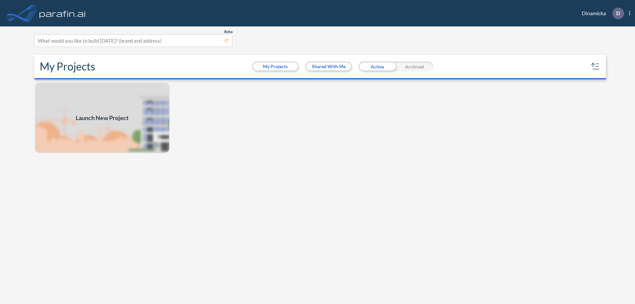 This screenshot has width=635, height=304. Describe the element at coordinates (595, 66) in the screenshot. I see `button: sort` at that location.